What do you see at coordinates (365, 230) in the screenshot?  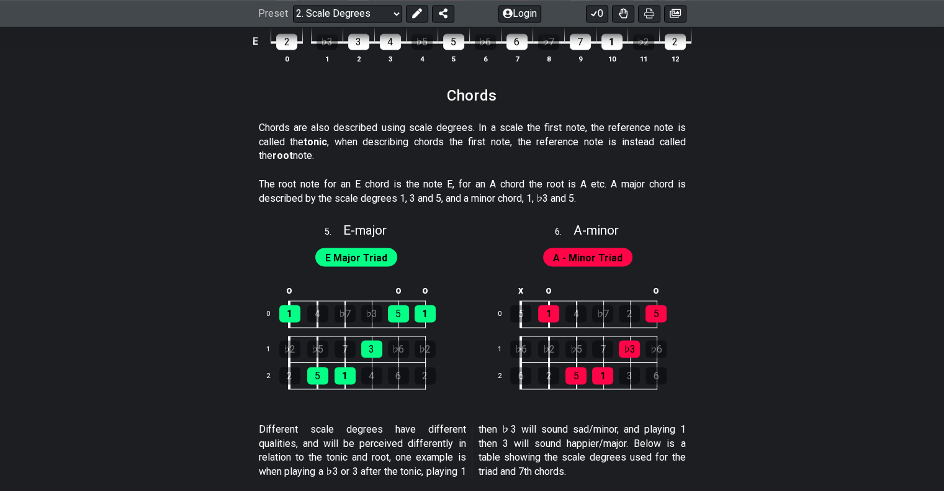 I see `span: E - major` at bounding box center [365, 230].